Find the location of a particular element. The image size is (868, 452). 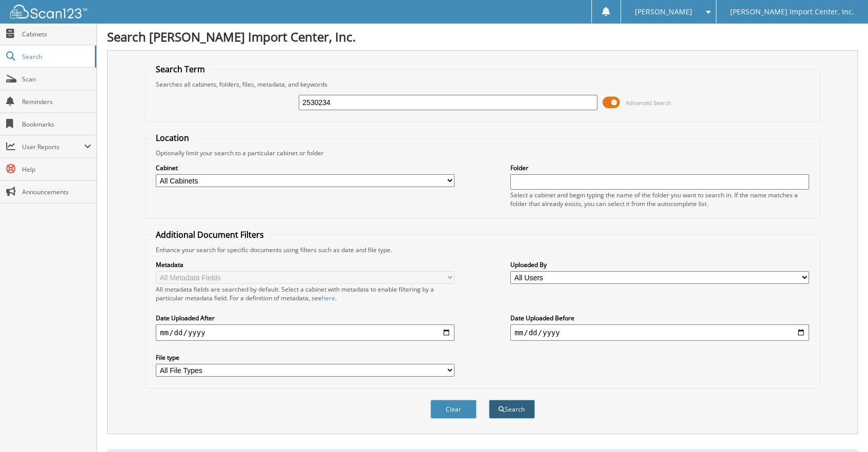

button: Clear is located at coordinates (453, 409).